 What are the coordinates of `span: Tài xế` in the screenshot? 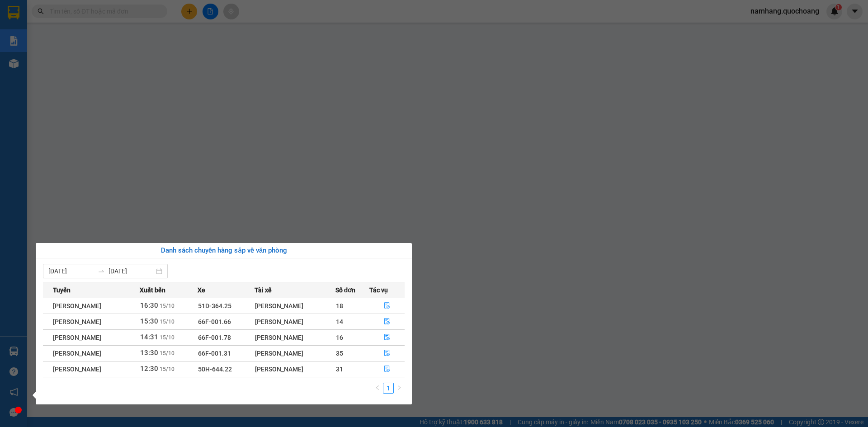 It's located at (263, 290).